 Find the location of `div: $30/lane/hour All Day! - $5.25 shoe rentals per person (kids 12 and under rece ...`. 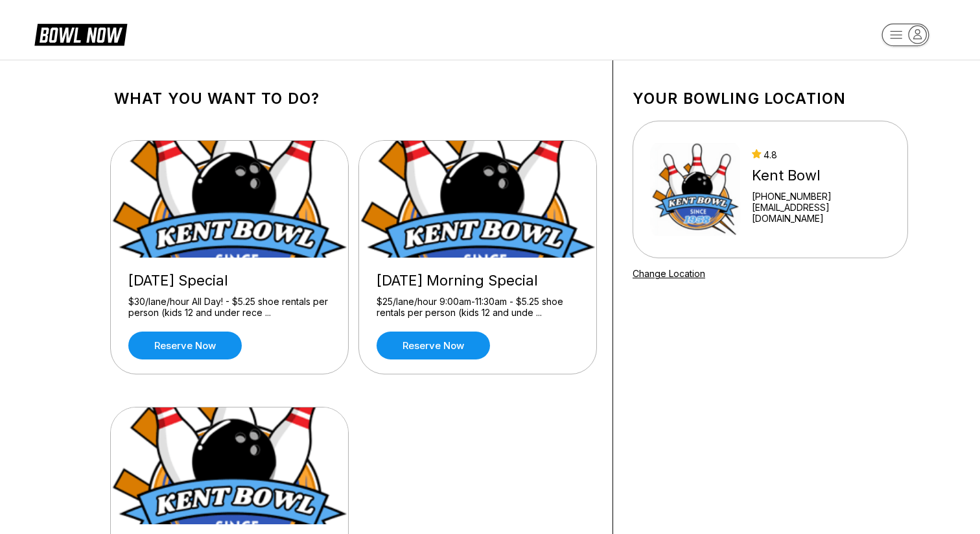

div: $30/lane/hour All Day! - $5.25 shoe rentals per person (kids 12 and under rece ... is located at coordinates (229, 307).